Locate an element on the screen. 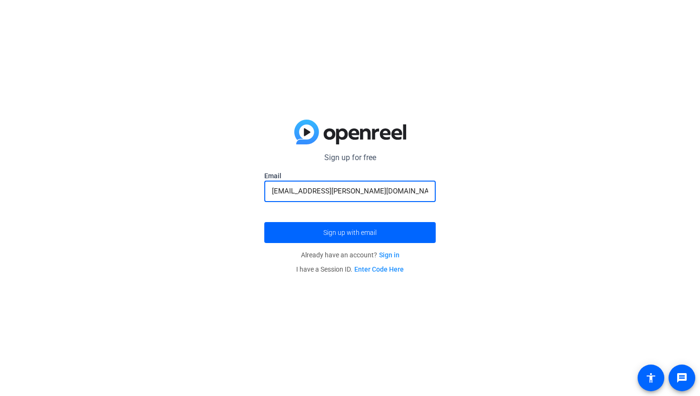 This screenshot has width=700, height=396. input: Enter Email Address is located at coordinates (350, 191).